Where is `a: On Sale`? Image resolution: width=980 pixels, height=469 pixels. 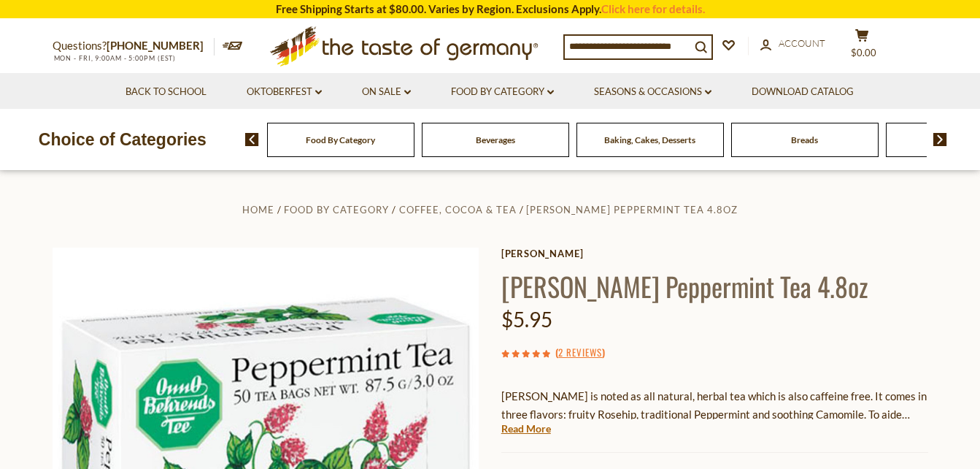 a: On Sale is located at coordinates (386, 92).